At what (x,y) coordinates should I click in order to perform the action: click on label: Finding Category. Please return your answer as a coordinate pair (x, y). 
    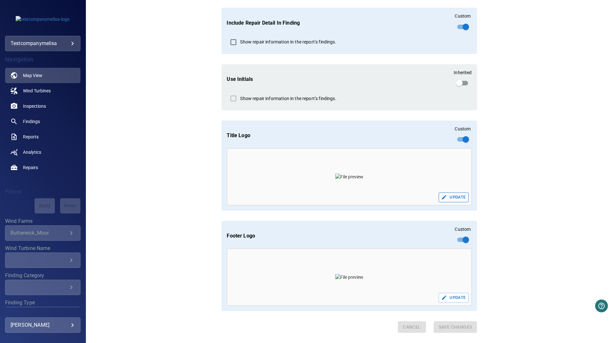
    Looking at the image, I should click on (43, 275).